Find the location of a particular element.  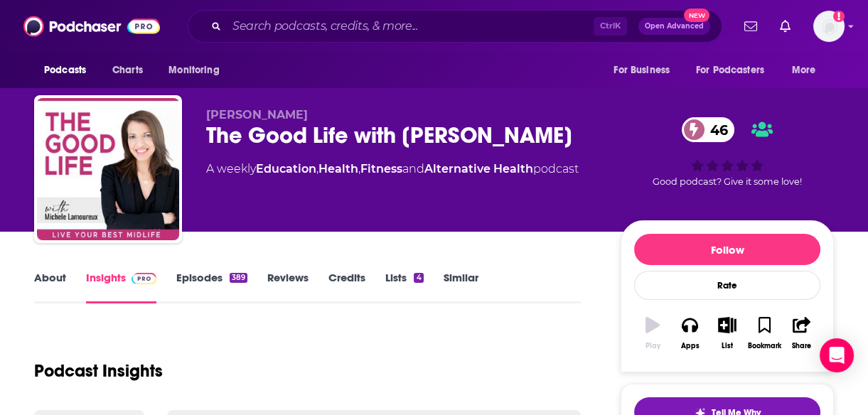

input: Search podcasts, credits, & more... is located at coordinates (411, 26).